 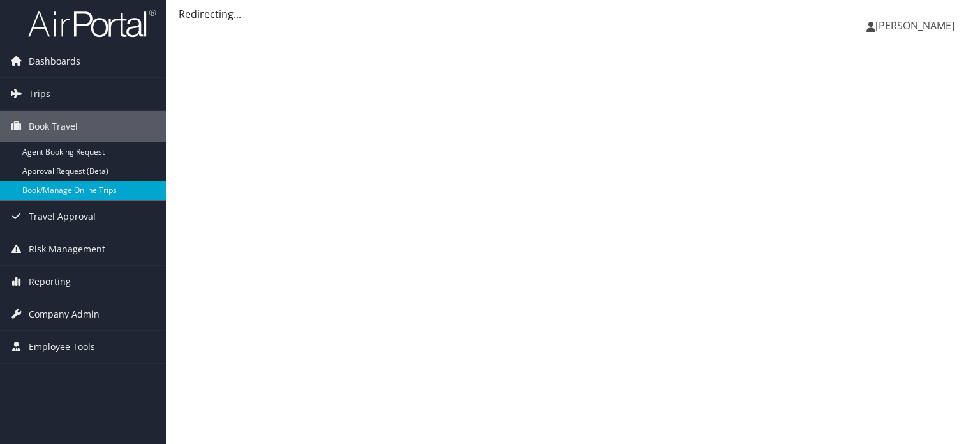 I want to click on span: Trips, so click(x=39, y=94).